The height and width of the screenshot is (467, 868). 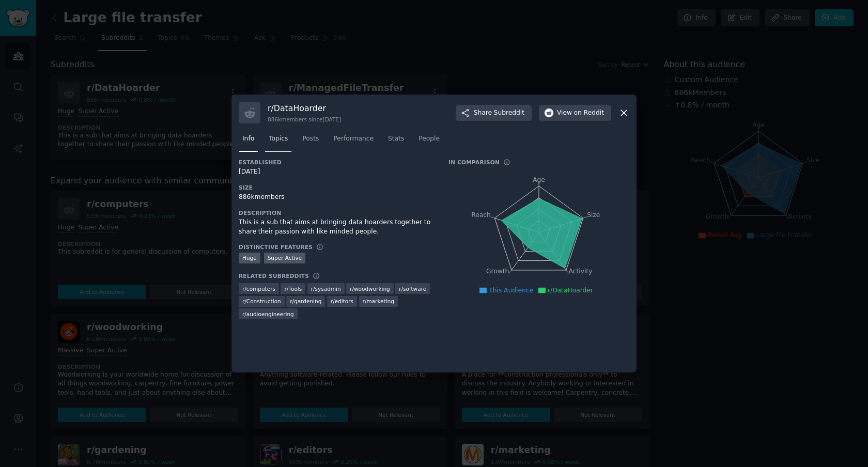 I want to click on span: on Reddit, so click(x=589, y=113).